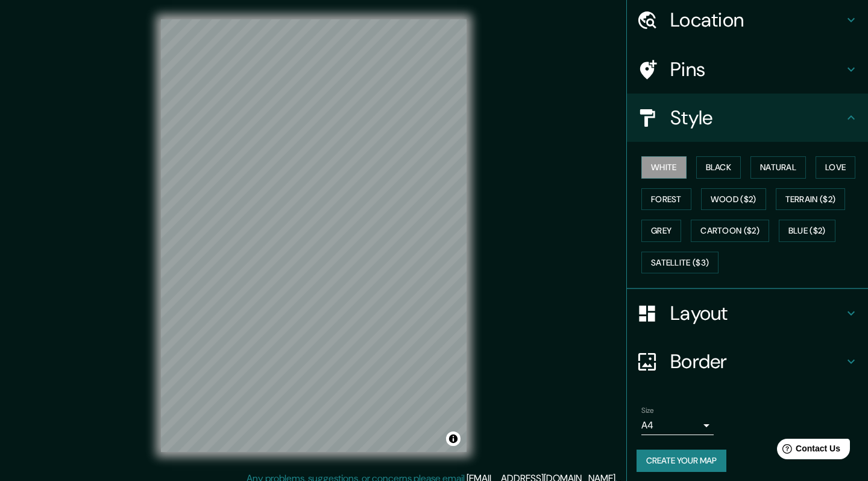 The width and height of the screenshot is (868, 481). What do you see at coordinates (748, 361) in the screenshot?
I see `div: Border` at bounding box center [748, 361].